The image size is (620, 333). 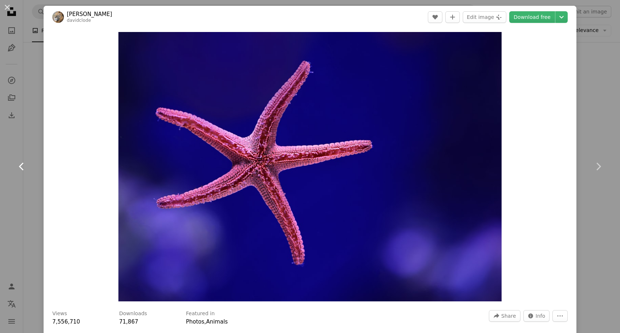 What do you see at coordinates (60, 314) in the screenshot?
I see `h3: Views` at bounding box center [60, 314].